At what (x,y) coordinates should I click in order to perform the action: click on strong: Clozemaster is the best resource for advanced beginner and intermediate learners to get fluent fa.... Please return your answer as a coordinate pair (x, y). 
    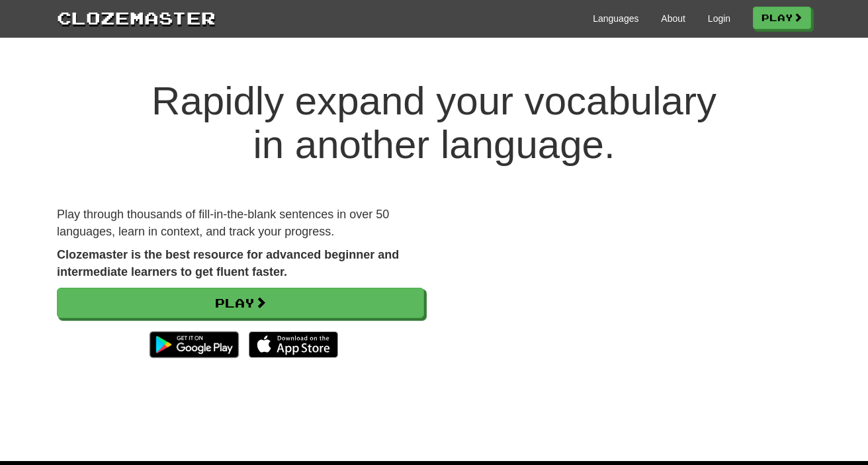
    Looking at the image, I should click on (228, 263).